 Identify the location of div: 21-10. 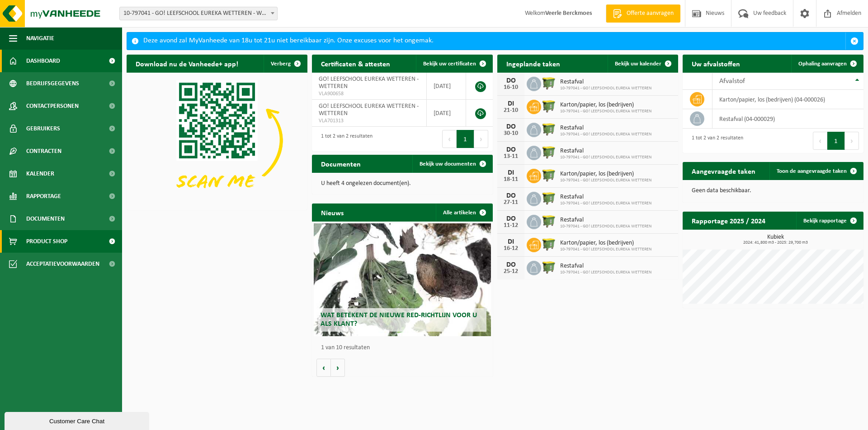
(511, 111).